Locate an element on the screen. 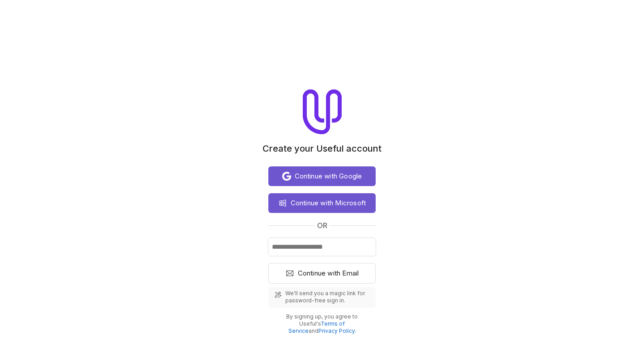 The image size is (644, 348). a: Privacy Policy is located at coordinates (336, 331).